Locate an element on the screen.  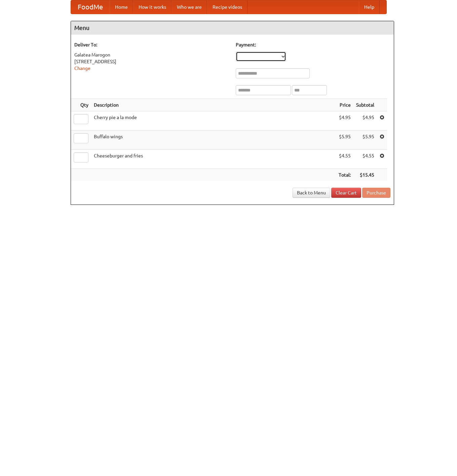
td: Buffalo wings is located at coordinates (213, 140).